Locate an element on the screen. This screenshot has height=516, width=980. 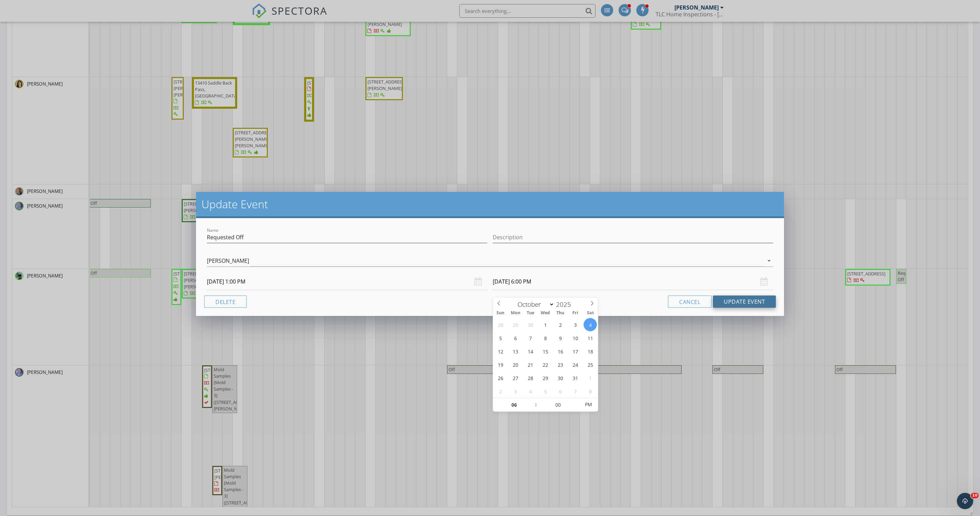
span: October 29, 2025 is located at coordinates (546, 377).